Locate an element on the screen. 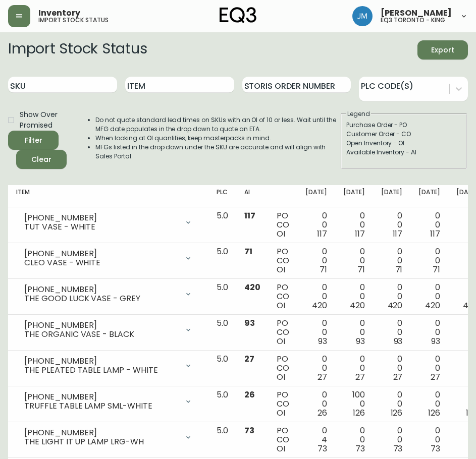 Image resolution: width=476 pixels, height=459 pixels. h5: import stock status is located at coordinates (73, 20).